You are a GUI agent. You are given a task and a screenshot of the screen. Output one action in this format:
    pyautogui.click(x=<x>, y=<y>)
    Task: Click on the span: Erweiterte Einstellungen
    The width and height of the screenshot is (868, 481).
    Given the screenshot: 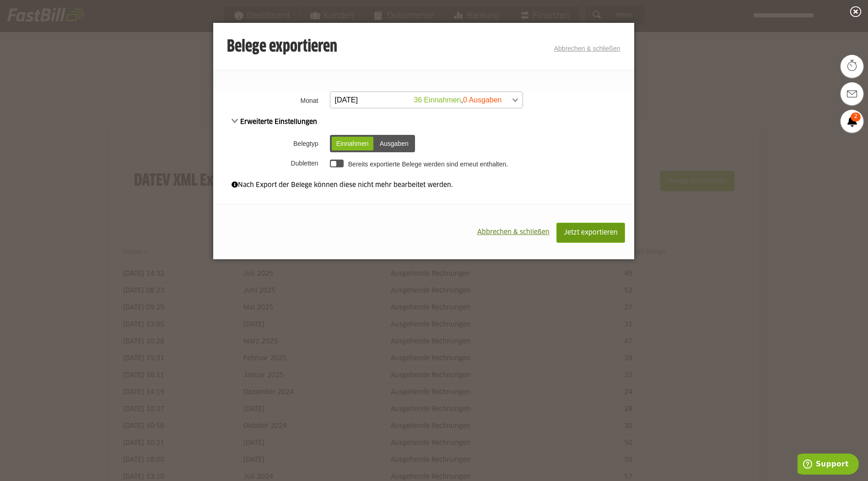 What is the action you would take?
    pyautogui.click(x=274, y=122)
    